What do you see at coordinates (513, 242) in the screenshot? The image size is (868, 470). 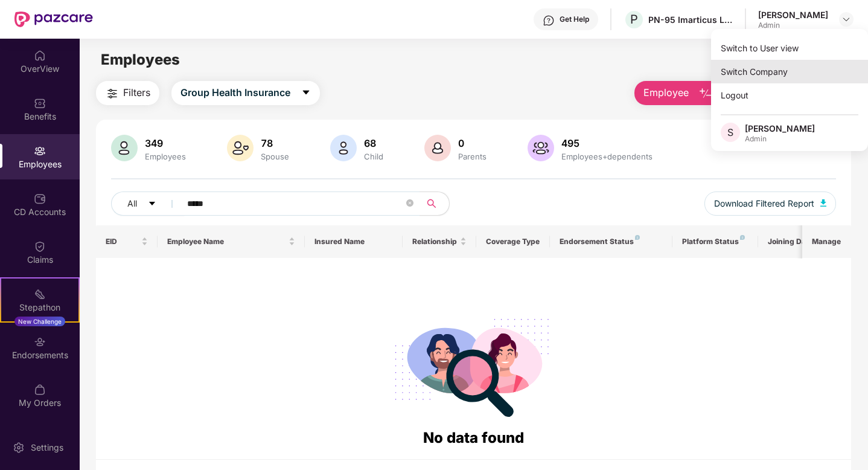 I see `th: Coverage Type` at bounding box center [513, 242].